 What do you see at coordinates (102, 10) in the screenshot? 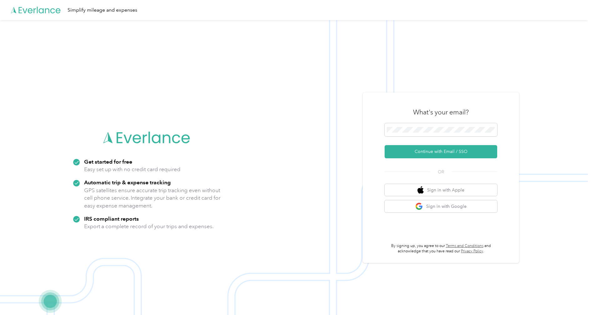
I see `div: Simplify mileage and expenses` at bounding box center [102, 10].